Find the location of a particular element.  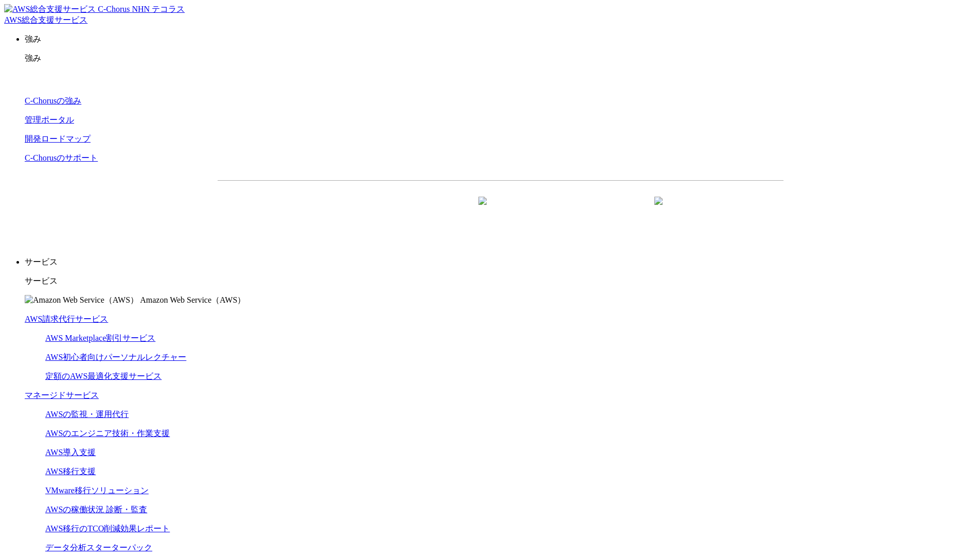

a: AWS導入支援 is located at coordinates (71, 452).